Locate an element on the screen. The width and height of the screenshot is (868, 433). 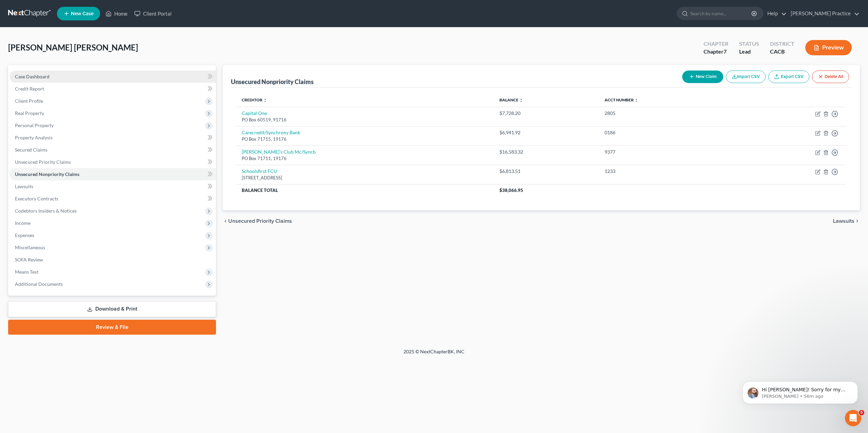
a: Creditor unfold_more is located at coordinates (254, 99).